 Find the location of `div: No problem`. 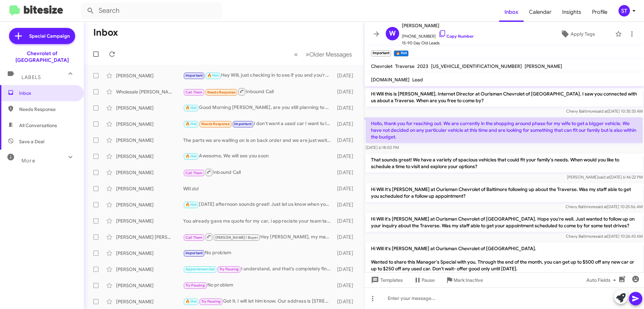

div: No problem is located at coordinates (258, 285).